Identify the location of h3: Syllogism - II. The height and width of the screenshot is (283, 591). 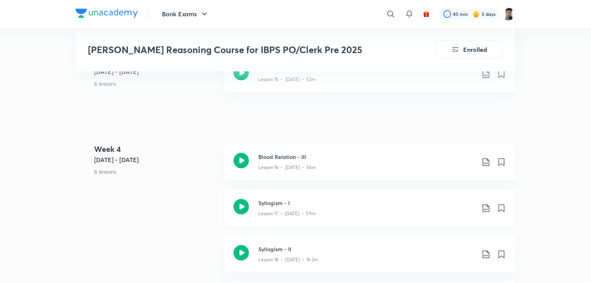
(367, 249).